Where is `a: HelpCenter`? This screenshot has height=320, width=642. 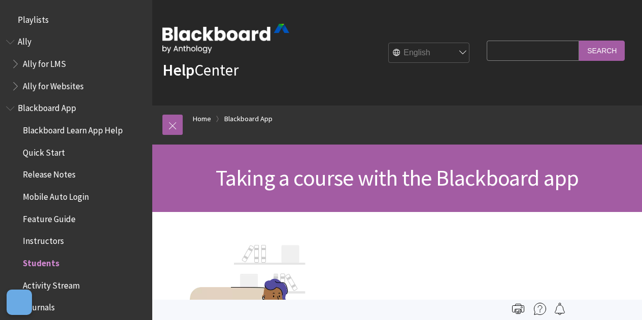 a: HelpCenter is located at coordinates (200, 70).